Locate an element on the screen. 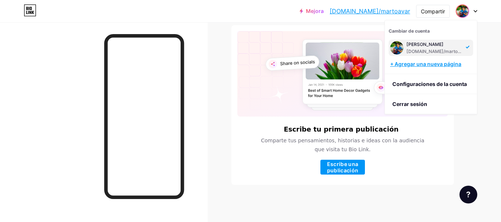  font: Cambiar de cuenta is located at coordinates (409, 31).